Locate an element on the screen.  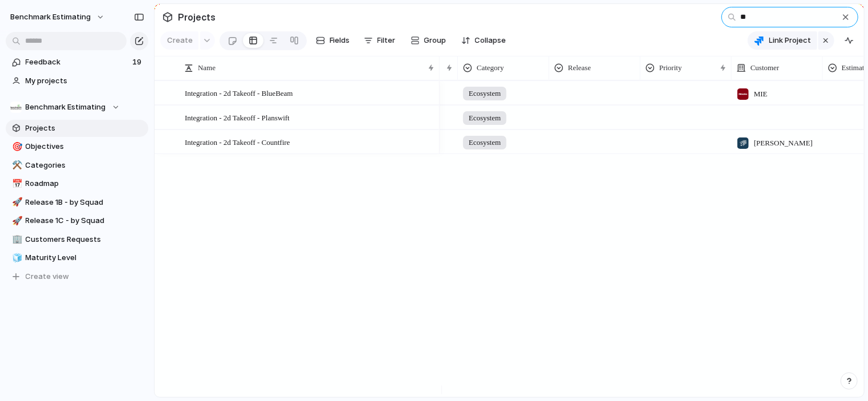
a: 🧊Maturity Level is located at coordinates (77, 258).